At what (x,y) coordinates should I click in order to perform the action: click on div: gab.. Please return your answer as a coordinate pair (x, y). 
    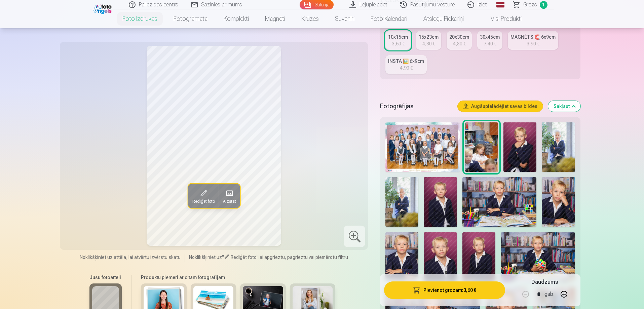
    Looking at the image, I should click on (550, 294).